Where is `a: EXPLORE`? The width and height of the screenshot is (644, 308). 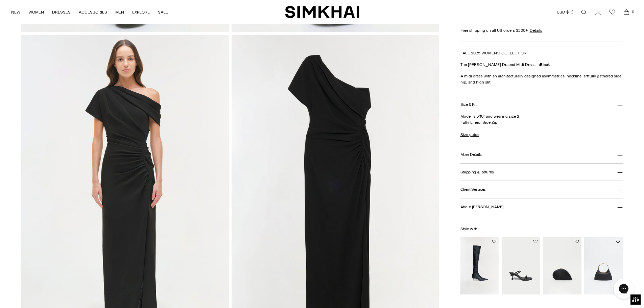
a: EXPLORE is located at coordinates (141, 12).